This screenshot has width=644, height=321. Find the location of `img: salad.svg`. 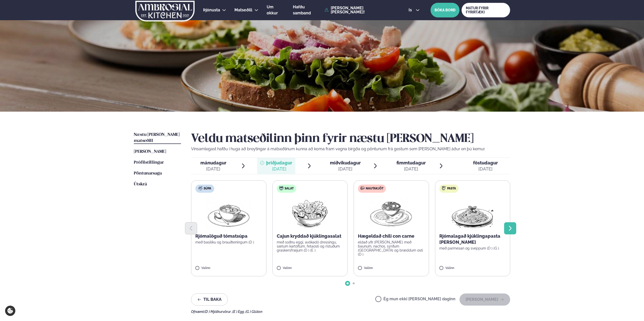

img: salad.svg is located at coordinates (282, 188).